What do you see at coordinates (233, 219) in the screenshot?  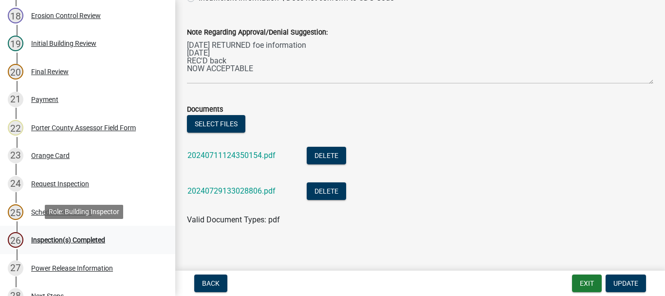 I see `span: Valid Document Types: pdf` at bounding box center [233, 219].